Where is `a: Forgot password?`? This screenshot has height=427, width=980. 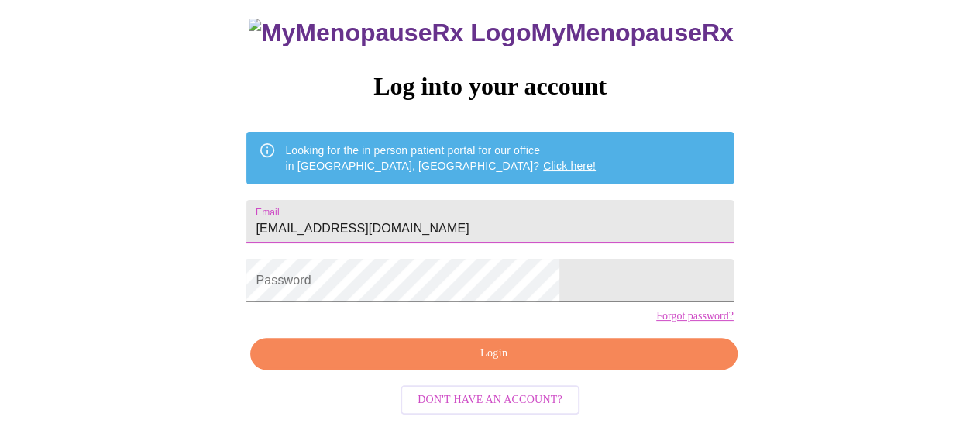 a: Forgot password? is located at coordinates (695, 317).